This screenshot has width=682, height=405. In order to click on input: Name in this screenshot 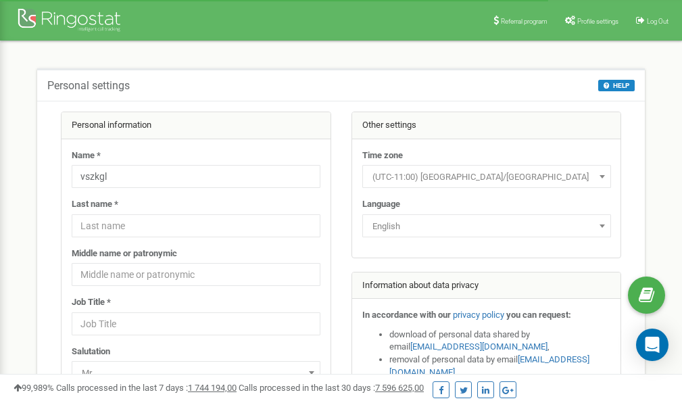, I will do `click(196, 176)`.